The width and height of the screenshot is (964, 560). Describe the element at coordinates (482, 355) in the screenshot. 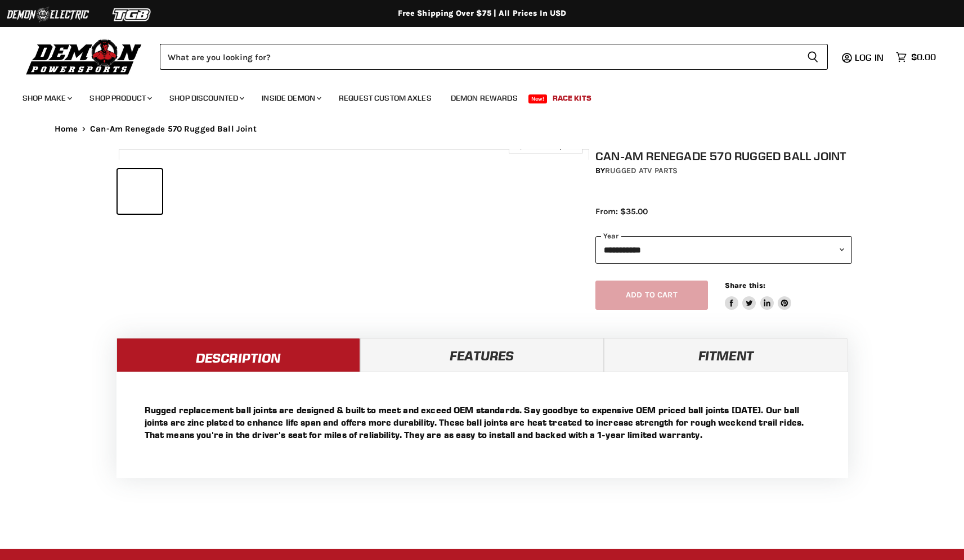

I see `a: Features` at that location.